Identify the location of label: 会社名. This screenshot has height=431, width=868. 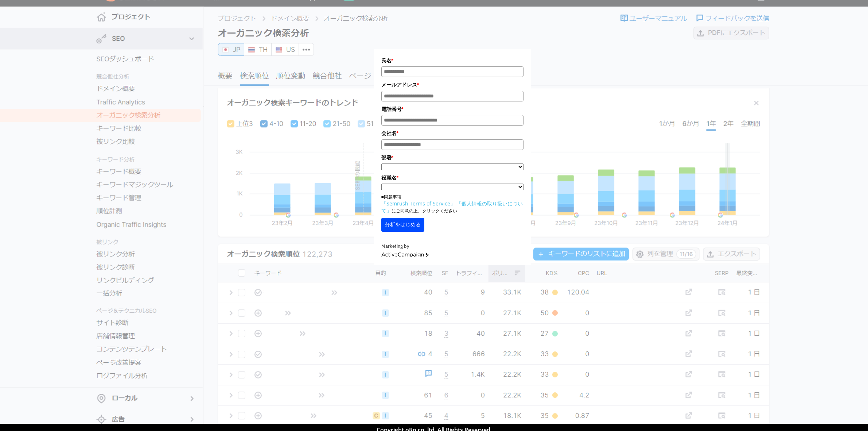
(453, 133).